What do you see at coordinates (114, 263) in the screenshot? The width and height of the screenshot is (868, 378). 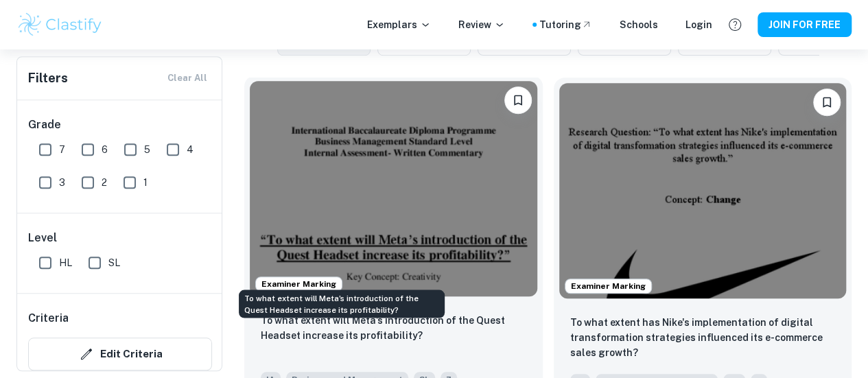 I see `span: SL` at bounding box center [114, 263].